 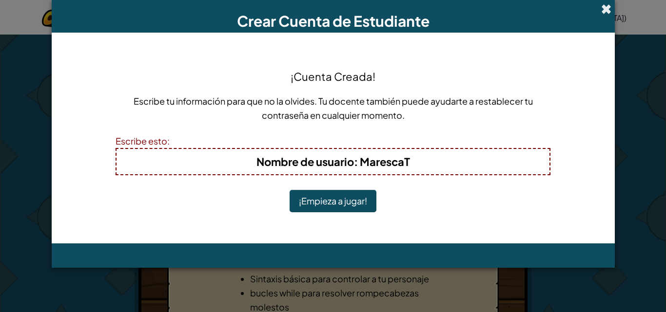 I want to click on h4: ¡Cuenta Creada!, so click(x=333, y=76).